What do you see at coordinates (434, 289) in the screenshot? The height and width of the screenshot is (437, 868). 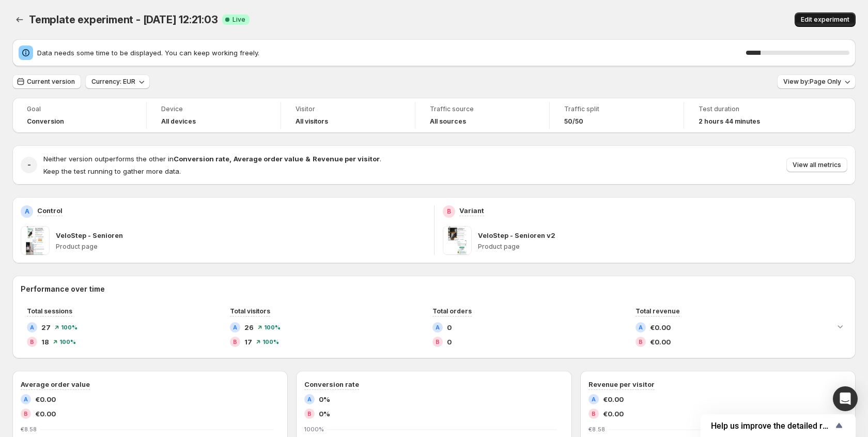 I see `h2: Performance over time` at bounding box center [434, 289].